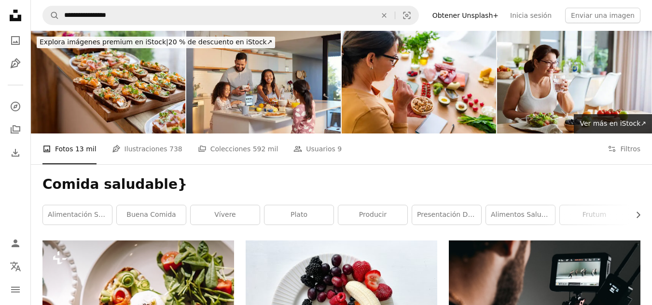 This screenshot has height=305, width=652. I want to click on img: Feliz familia multiétnica disfrutando de un desayuno saludable, so click(263, 82).